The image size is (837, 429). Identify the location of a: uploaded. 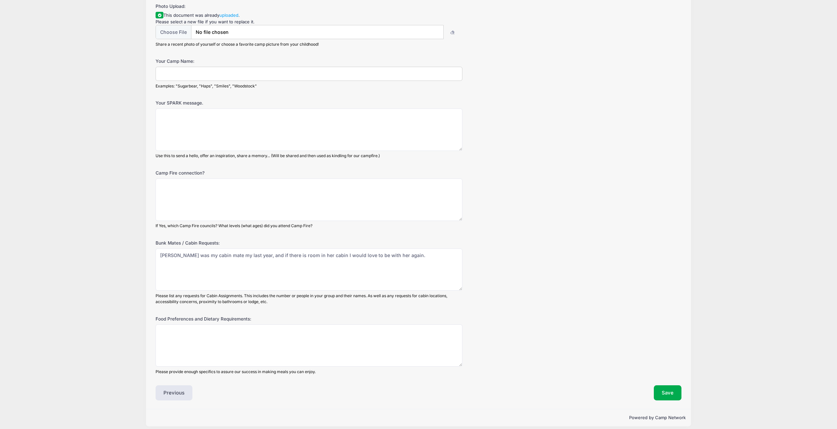
(229, 15).